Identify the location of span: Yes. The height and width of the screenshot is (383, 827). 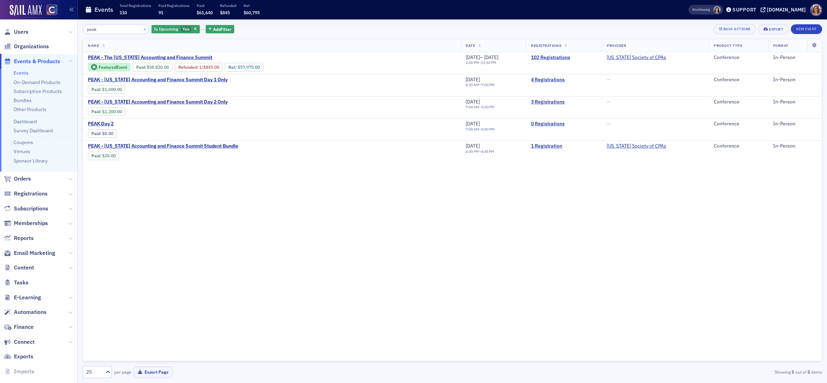
(186, 29).